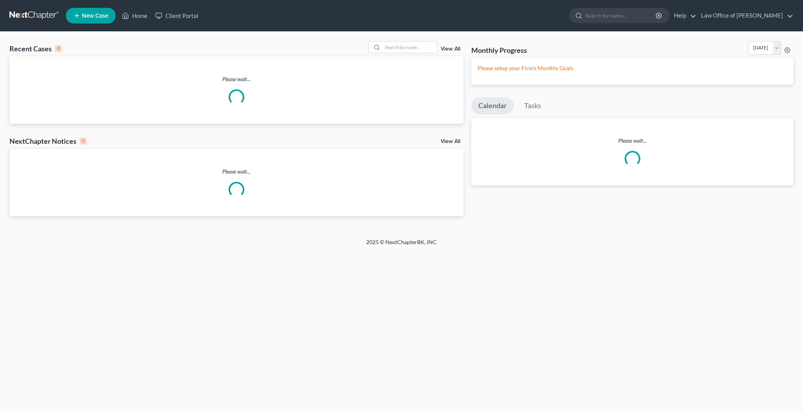 The width and height of the screenshot is (803, 411). What do you see at coordinates (683, 16) in the screenshot?
I see `a: Help` at bounding box center [683, 16].